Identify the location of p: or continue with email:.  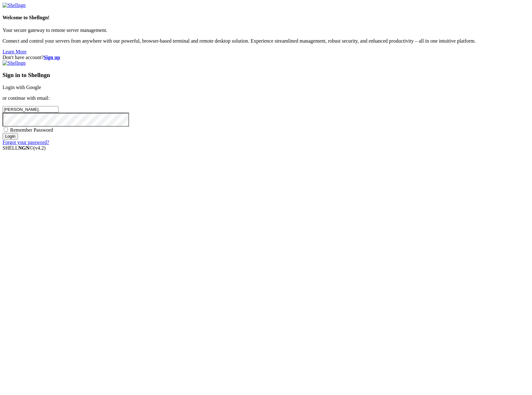
(266, 98).